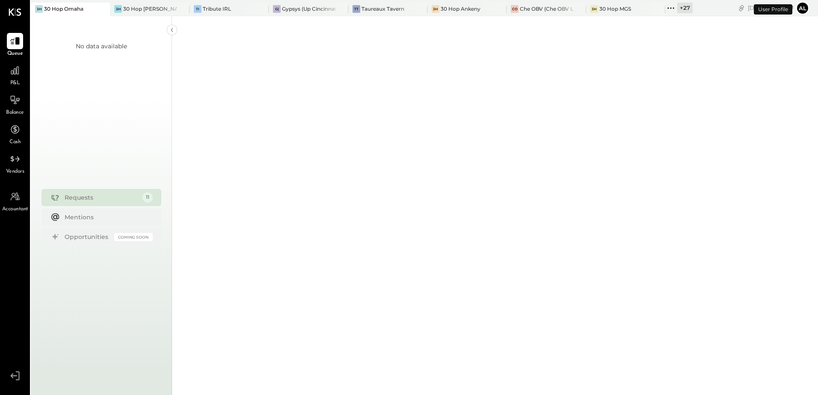 This screenshot has height=395, width=818. What do you see at coordinates (515, 9) in the screenshot?
I see `div: CO` at bounding box center [515, 9].